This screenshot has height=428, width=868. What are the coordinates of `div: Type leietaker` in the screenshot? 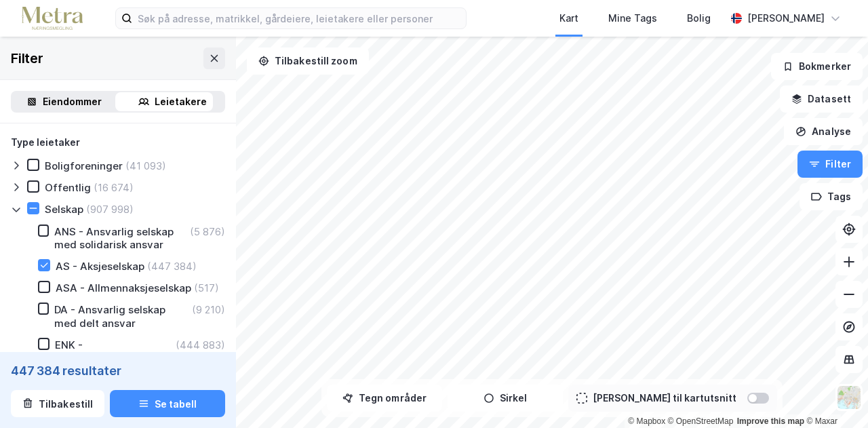 It's located at (46, 142).